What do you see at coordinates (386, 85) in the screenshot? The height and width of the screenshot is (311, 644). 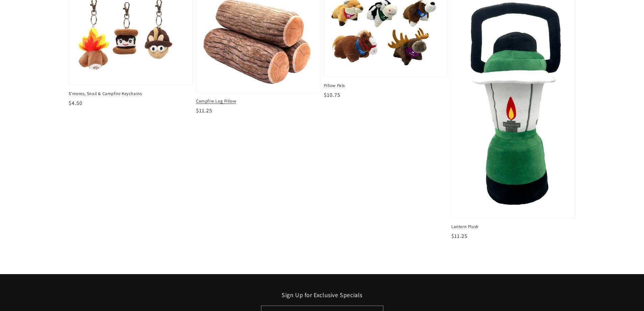 I see `span: Pillow Pals` at bounding box center [386, 85].